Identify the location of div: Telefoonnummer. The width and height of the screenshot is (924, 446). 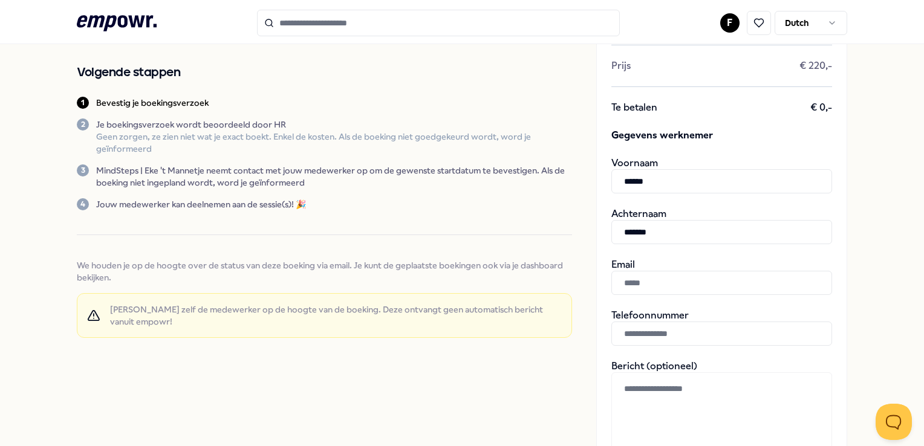
(721, 328).